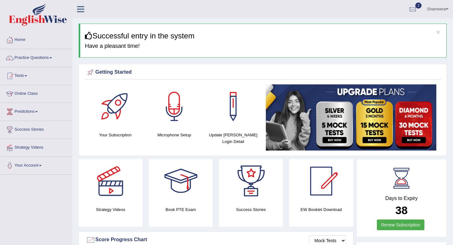 The image size is (453, 245). What do you see at coordinates (36, 39) in the screenshot?
I see `a: Home` at bounding box center [36, 39].